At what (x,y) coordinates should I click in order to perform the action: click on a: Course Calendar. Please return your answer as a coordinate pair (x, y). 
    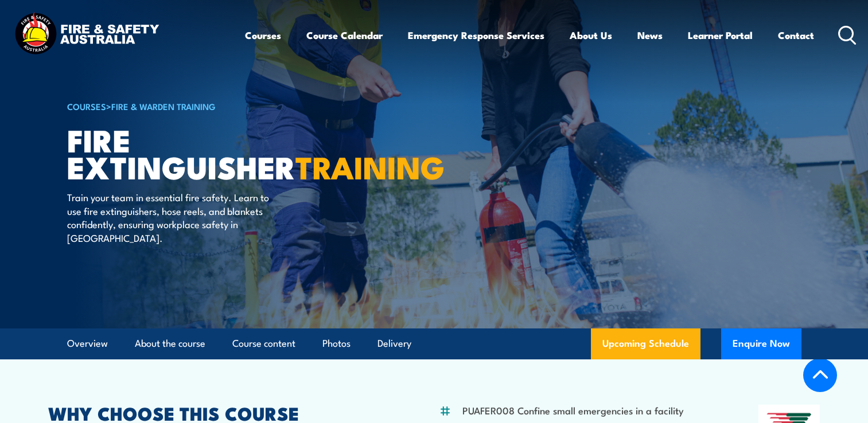
    Looking at the image, I should click on (344, 35).